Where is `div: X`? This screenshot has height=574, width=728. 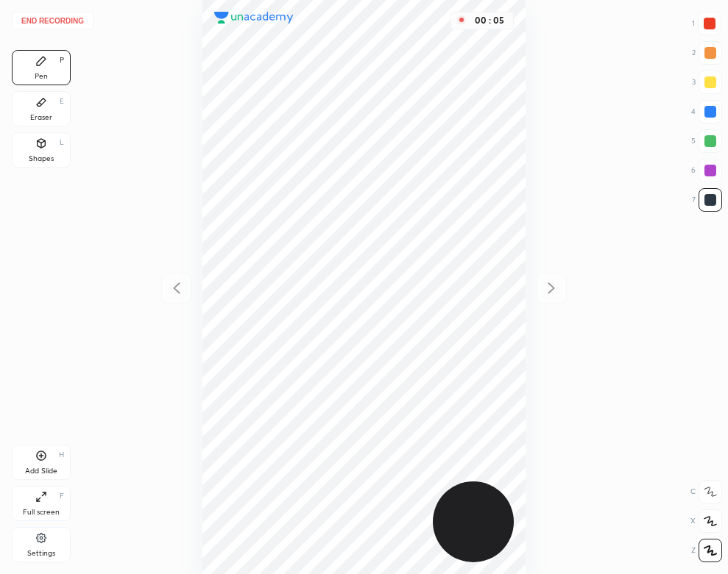
div: X is located at coordinates (706, 521).